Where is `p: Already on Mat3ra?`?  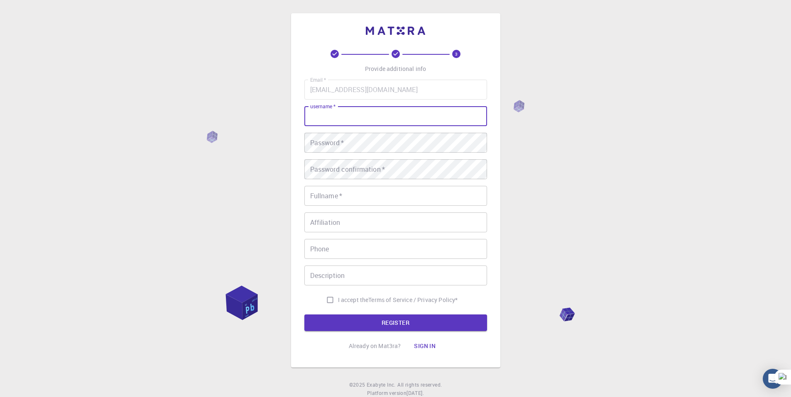
p: Already on Mat3ra? is located at coordinates (375, 346).